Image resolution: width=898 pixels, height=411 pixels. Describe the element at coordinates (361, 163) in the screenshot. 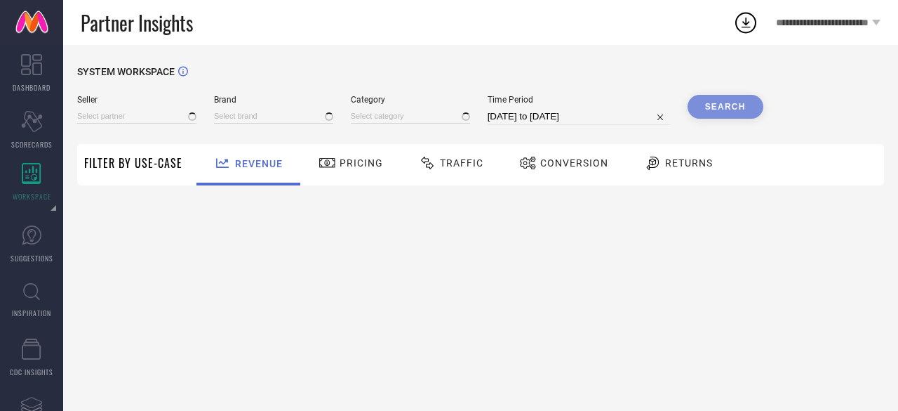

I see `span: Pricing` at that location.